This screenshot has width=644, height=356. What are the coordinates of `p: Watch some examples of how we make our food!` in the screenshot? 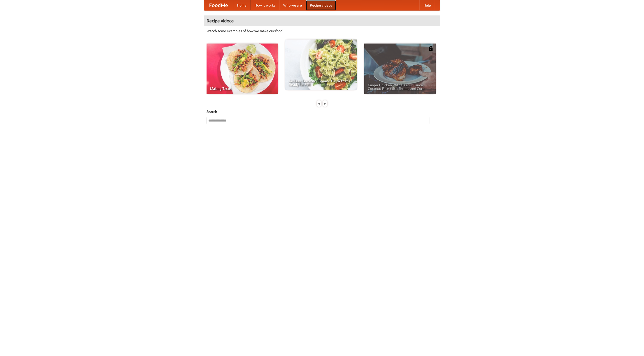 It's located at (322, 31).